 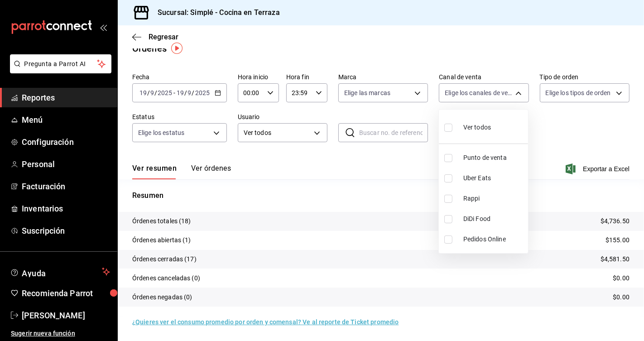 I want to click on span: Rappi, so click(x=494, y=199).